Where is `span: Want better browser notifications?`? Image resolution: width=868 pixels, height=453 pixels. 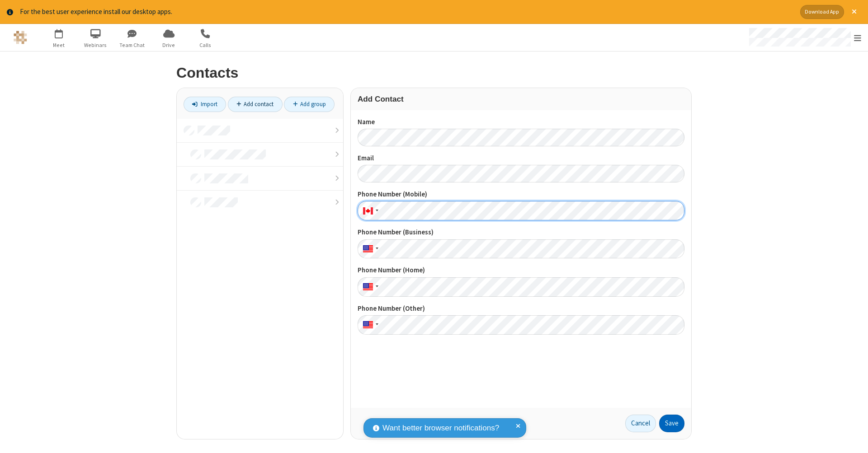
span: Want better browser notifications? is located at coordinates (441, 428).